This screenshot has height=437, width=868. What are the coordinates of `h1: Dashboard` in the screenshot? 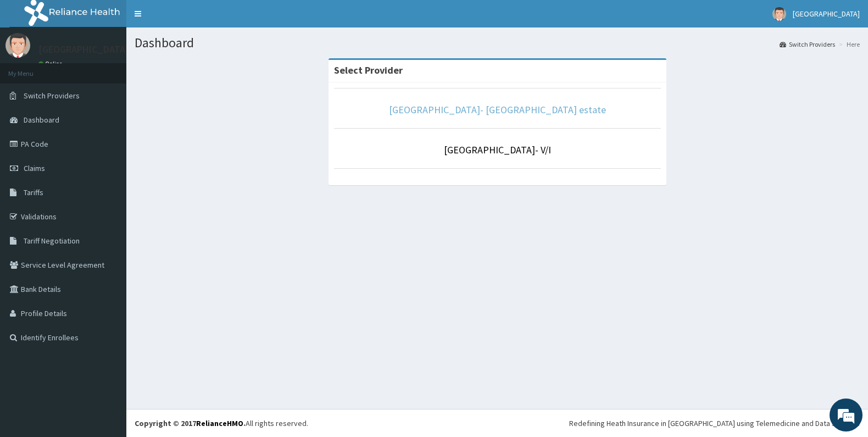 It's located at (497, 43).